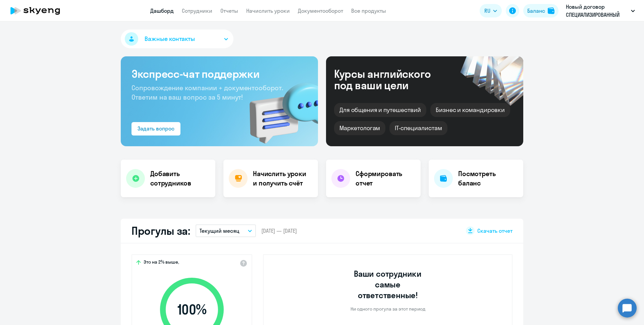 The height and width of the screenshot is (325, 644). What do you see at coordinates (229, 11) in the screenshot?
I see `a: Отчеты` at bounding box center [229, 11].